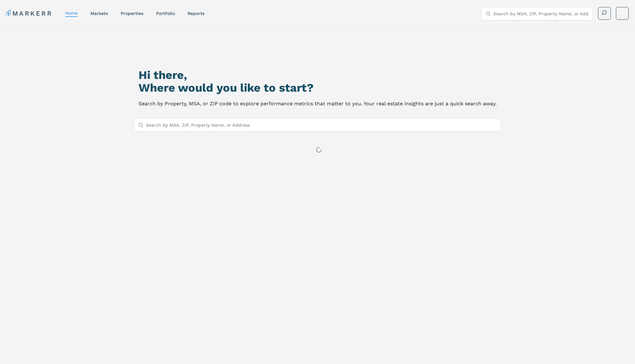 Image resolution: width=635 pixels, height=364 pixels. Describe the element at coordinates (99, 14) in the screenshot. I see `a: markets` at that location.